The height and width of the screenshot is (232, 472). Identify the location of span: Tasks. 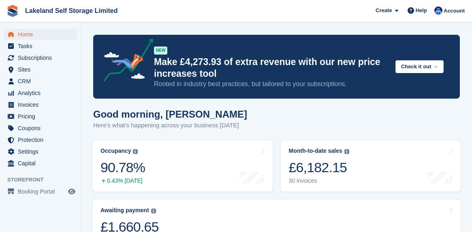
(42, 46).